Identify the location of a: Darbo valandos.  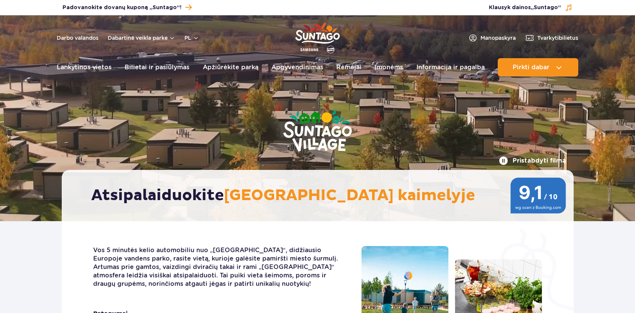
(77, 38).